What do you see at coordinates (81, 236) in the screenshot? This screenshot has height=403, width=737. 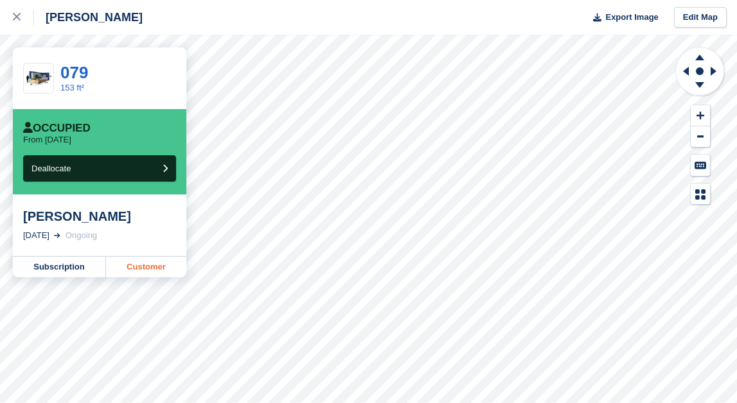 I see `div: Ongoing` at bounding box center [81, 236].